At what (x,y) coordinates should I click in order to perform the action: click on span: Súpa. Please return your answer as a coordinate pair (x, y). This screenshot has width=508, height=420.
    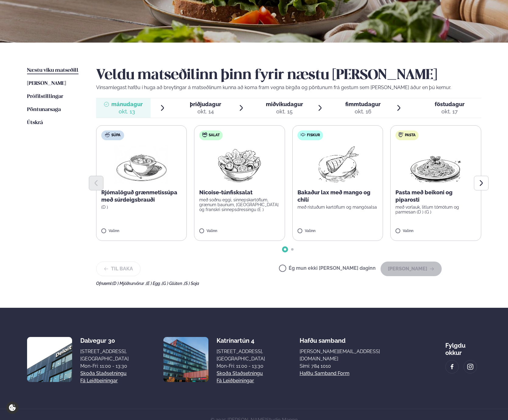
    Looking at the image, I should click on (116, 135).